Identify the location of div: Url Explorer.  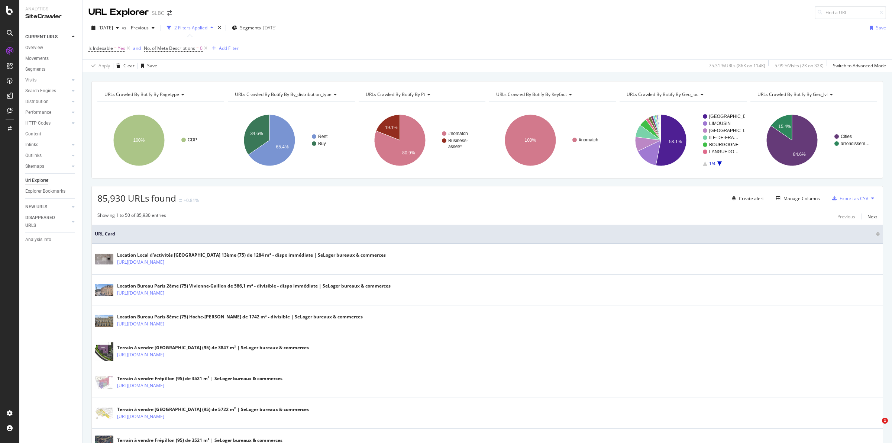
(37, 180).